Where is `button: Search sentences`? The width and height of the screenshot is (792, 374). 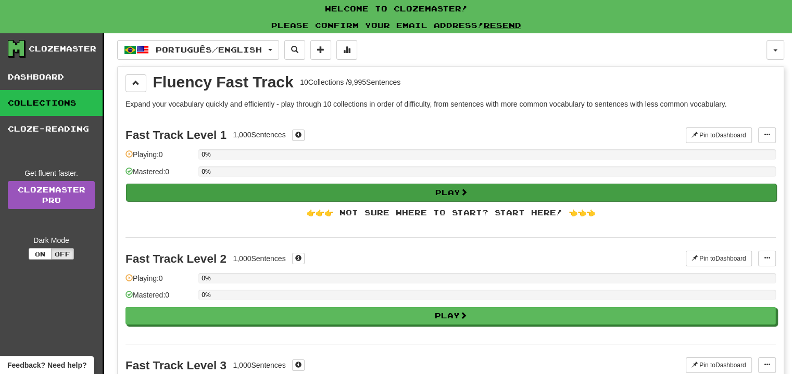
button: Search sentences is located at coordinates (295, 50).